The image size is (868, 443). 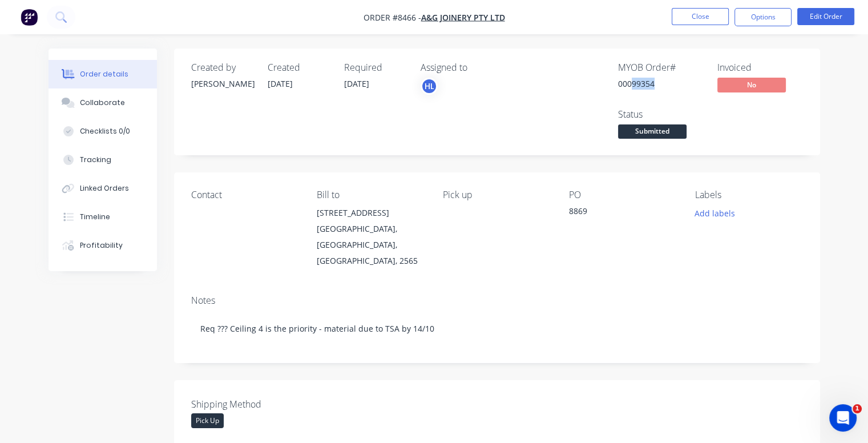 I want to click on div: Order details, so click(x=104, y=74).